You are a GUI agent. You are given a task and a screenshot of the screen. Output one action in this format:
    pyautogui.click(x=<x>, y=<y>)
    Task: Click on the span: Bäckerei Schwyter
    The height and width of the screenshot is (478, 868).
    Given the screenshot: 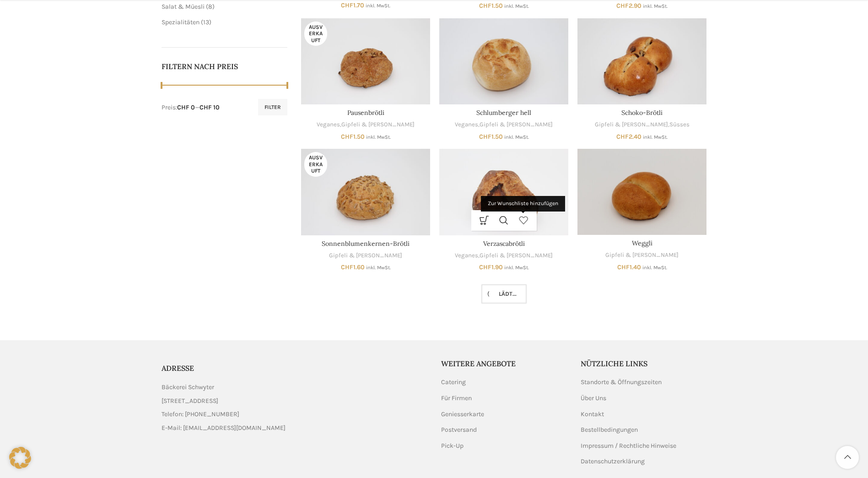 What is the action you would take?
    pyautogui.click(x=188, y=388)
    